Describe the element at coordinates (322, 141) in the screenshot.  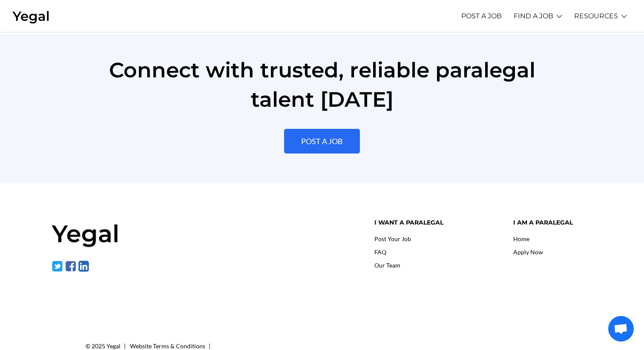
I see `span: POST A JOB` at that location.